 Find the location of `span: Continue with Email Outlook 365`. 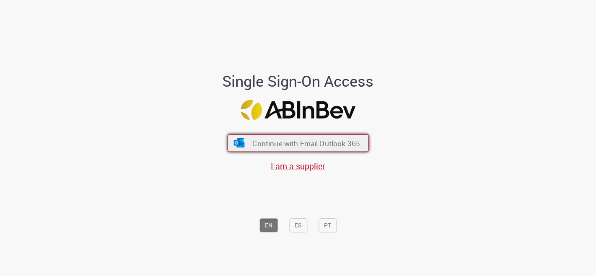

span: Continue with Email Outlook 365 is located at coordinates (306, 143).